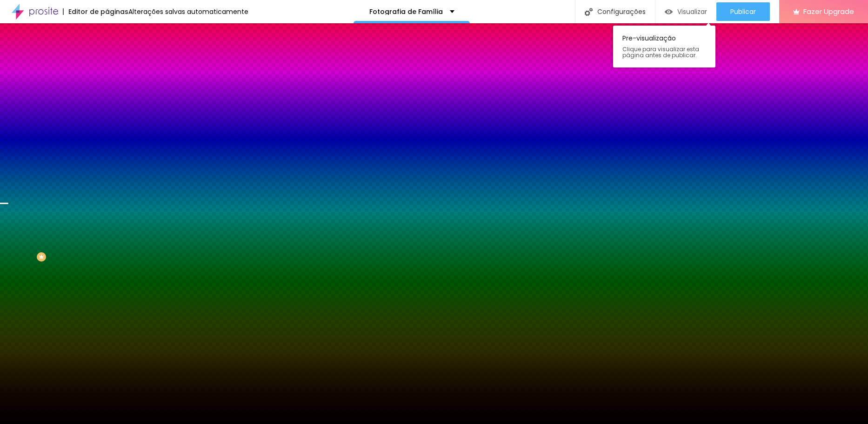 This screenshot has width=868, height=424. What do you see at coordinates (188, 12) in the screenshot?
I see `div: Alterações salvas automaticamente` at bounding box center [188, 12].